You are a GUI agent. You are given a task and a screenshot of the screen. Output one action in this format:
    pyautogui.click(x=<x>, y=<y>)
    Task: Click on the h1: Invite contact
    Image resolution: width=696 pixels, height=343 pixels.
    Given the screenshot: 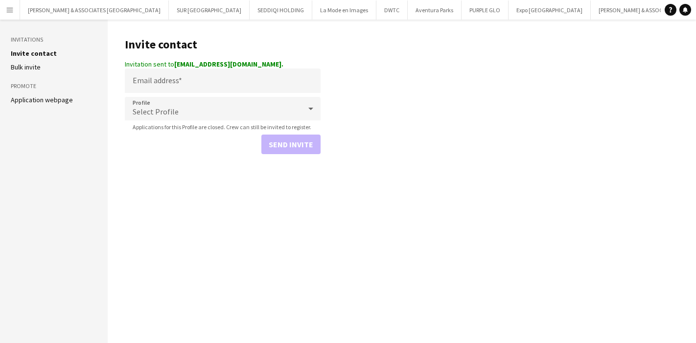 What is the action you would take?
    pyautogui.click(x=223, y=45)
    